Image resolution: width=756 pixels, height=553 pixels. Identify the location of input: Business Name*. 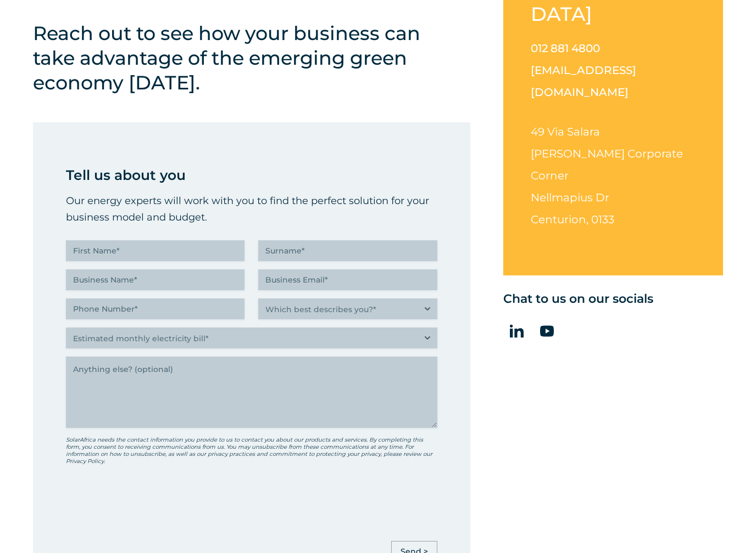
(155, 280).